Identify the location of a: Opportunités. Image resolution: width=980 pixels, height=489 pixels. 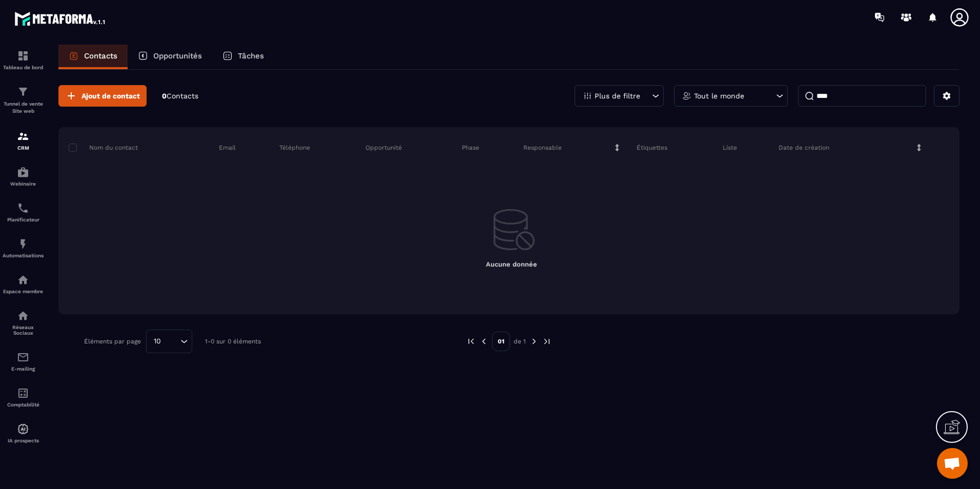
(170, 57).